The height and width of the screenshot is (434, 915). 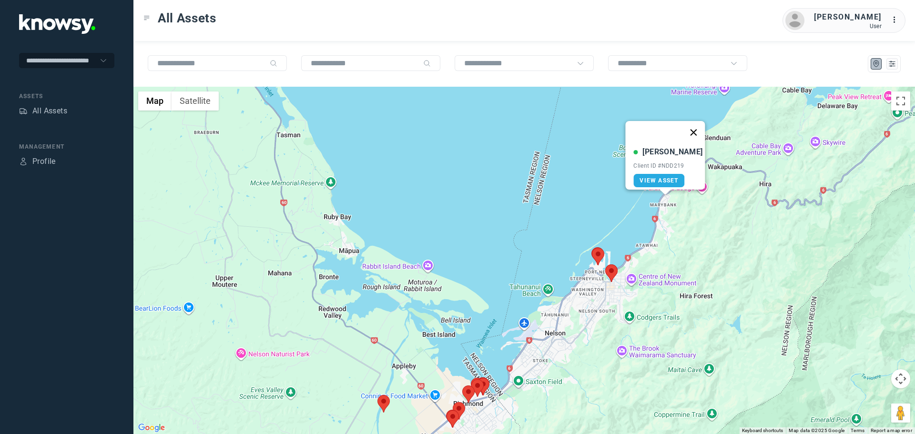 I want to click on div: Management, so click(x=67, y=147).